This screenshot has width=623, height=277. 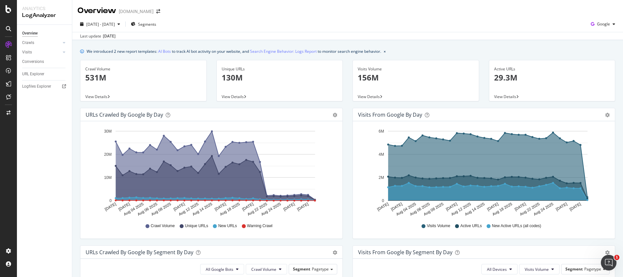 I want to click on span: New Active URLs (all codes), so click(x=516, y=226).